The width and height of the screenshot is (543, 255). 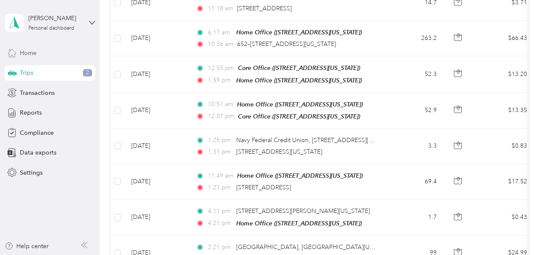 I want to click on span: Reports, so click(x=31, y=113).